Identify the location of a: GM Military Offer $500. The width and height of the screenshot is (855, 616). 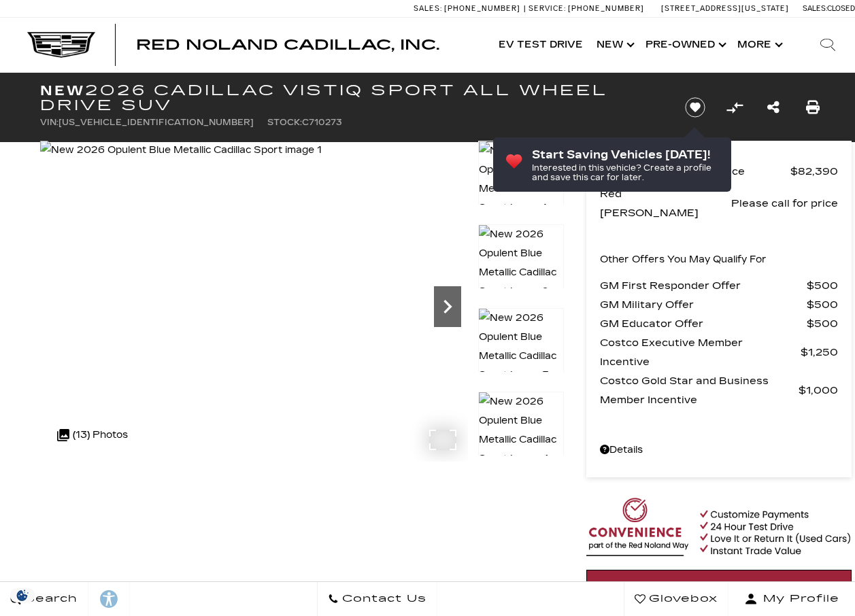
(719, 304).